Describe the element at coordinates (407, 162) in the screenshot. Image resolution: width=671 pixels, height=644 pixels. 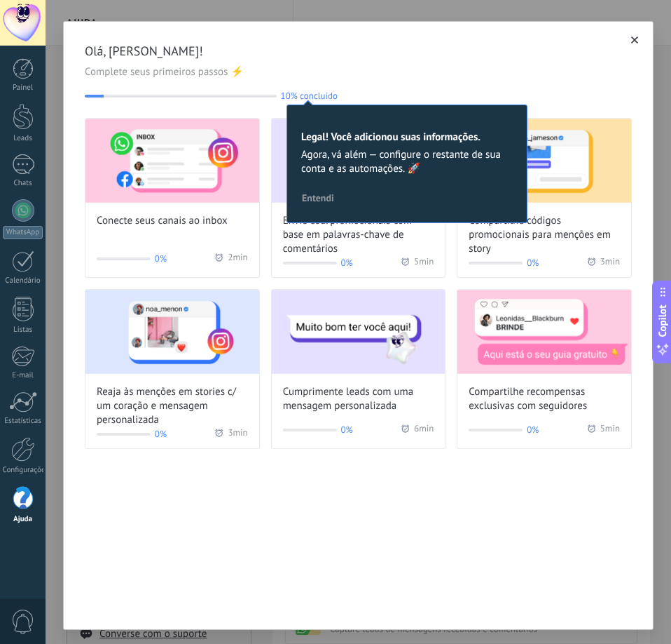
I see `span: Agora, vá além — configure o restante de sua conta e as automações. 🚀` at that location.